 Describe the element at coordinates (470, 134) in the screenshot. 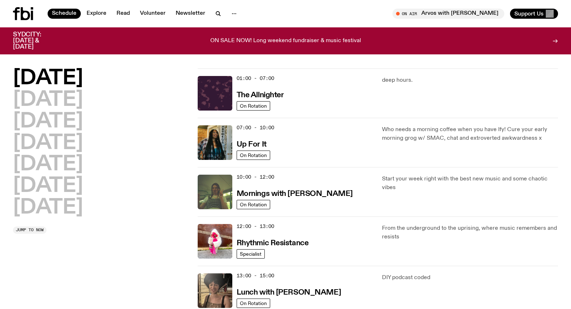

I see `p: Who needs a morning coffee when you have Ify! Cure your early morning grog w/ SMAC, chat and extr...` at that location.